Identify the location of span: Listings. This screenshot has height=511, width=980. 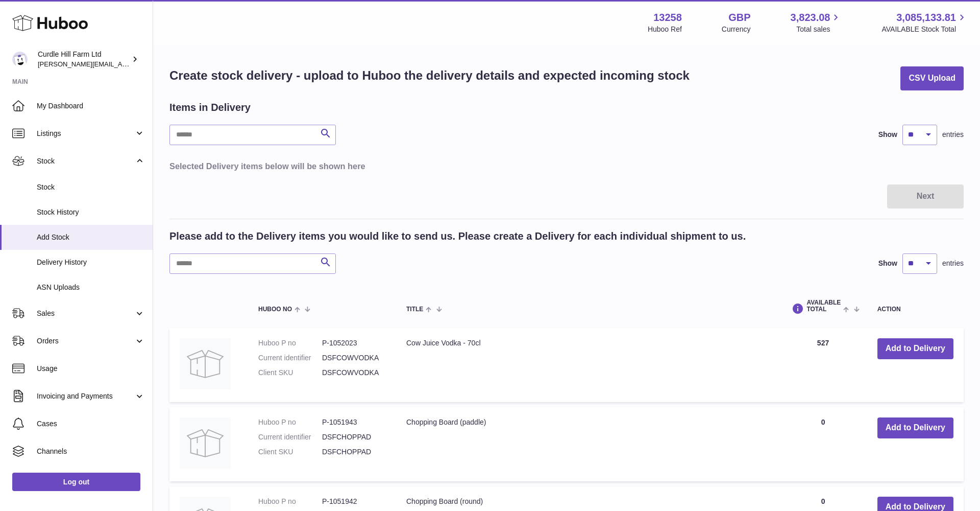
(85, 133).